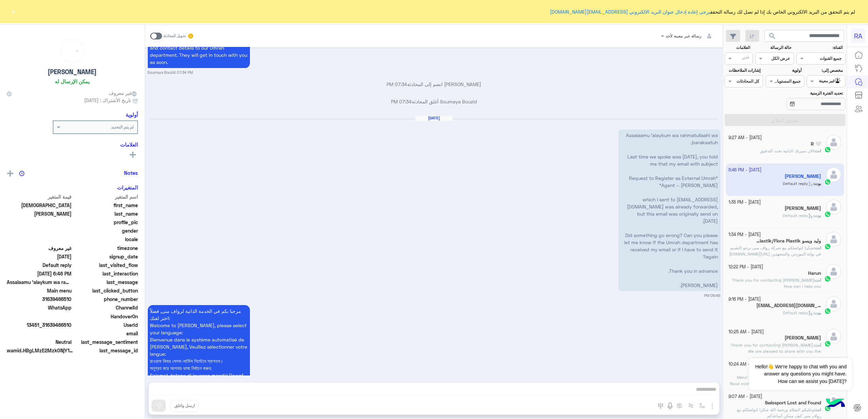  Describe the element at coordinates (779, 413) in the screenshot. I see `span: وعليكم السلام ورحمة الله شكرا لتواصلكم مع رواف منى كيف ممكن أساعدكم` at that location.